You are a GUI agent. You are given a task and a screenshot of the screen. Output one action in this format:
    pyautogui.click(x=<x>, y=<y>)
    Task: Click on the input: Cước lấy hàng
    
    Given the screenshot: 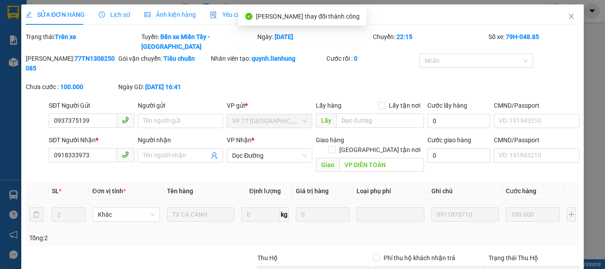 What is the action you would take?
    pyautogui.click(x=458, y=121)
    